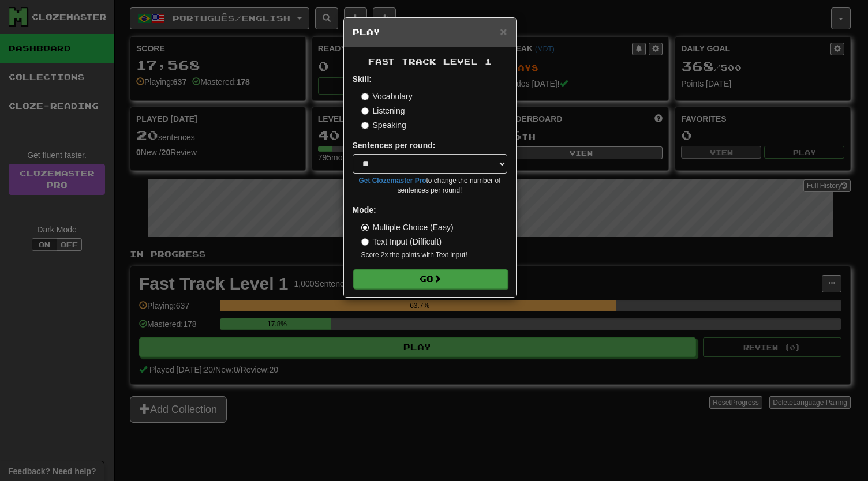 This screenshot has height=481, width=868. What do you see at coordinates (503, 31) in the screenshot?
I see `button: Close` at bounding box center [503, 31].